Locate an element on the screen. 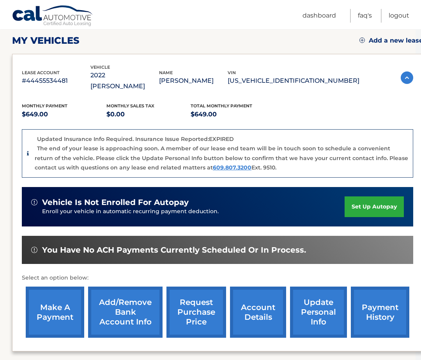 The image size is (421, 360). a: Add/Remove bank account info is located at coordinates (125, 312).